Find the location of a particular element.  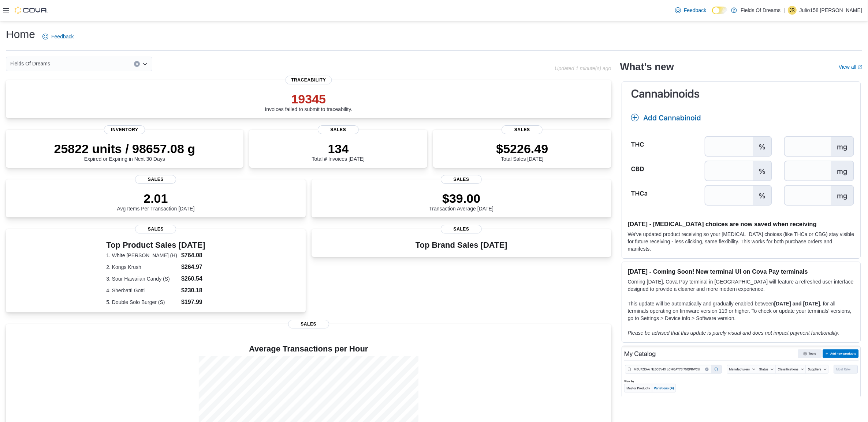

a: View allExternal link is located at coordinates (850, 67).